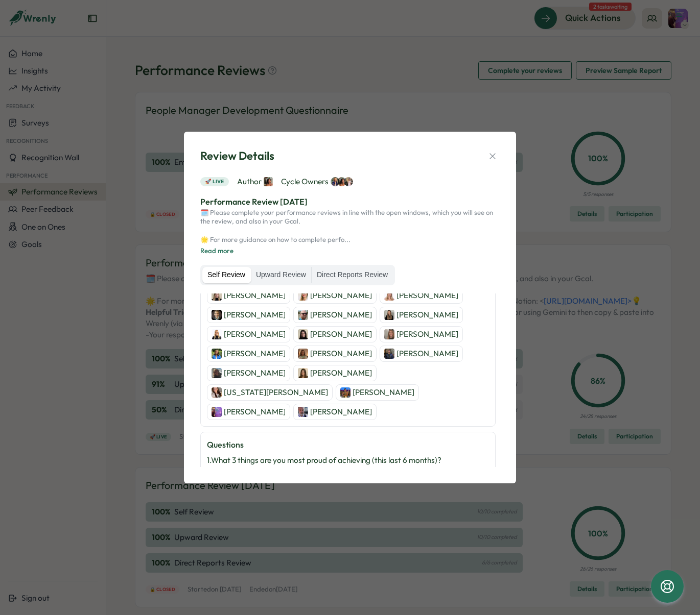 The image size is (700, 615). Describe the element at coordinates (216, 392) in the screenshot. I see `img: Georgia Hartnup` at that location.